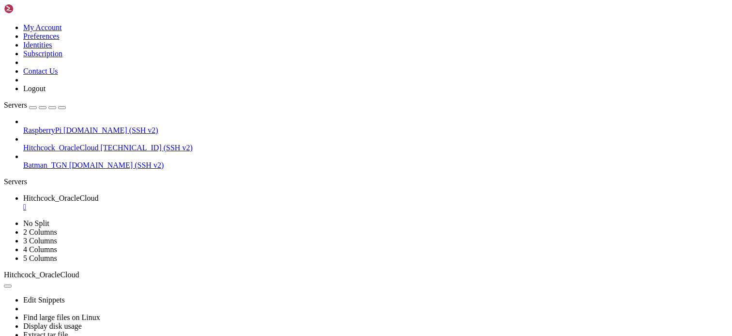 Image resolution: width=732 pixels, height=336 pixels. I want to click on a: Contact Us, so click(41, 71).